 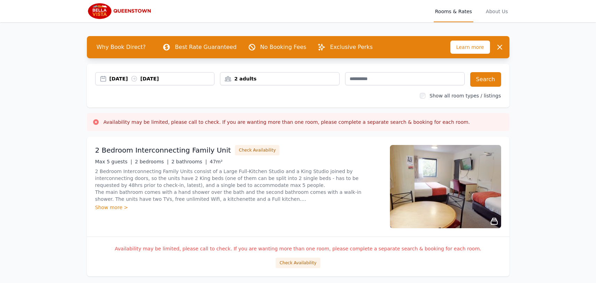 I want to click on p: Availability may be limited, please call to check. If you are wanting more than one room, please ..., so click(x=298, y=249).